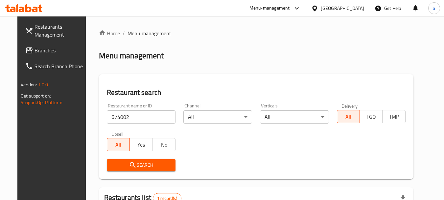 This screenshot has width=444, height=200. What do you see at coordinates (256, 33) in the screenshot?
I see `nav: breadcrumb` at bounding box center [256, 33].